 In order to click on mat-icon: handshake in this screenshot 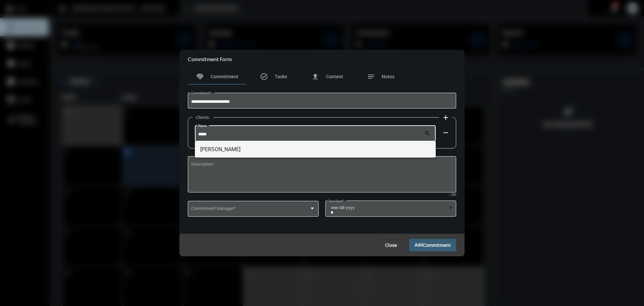, I will do `click(200, 76)`.